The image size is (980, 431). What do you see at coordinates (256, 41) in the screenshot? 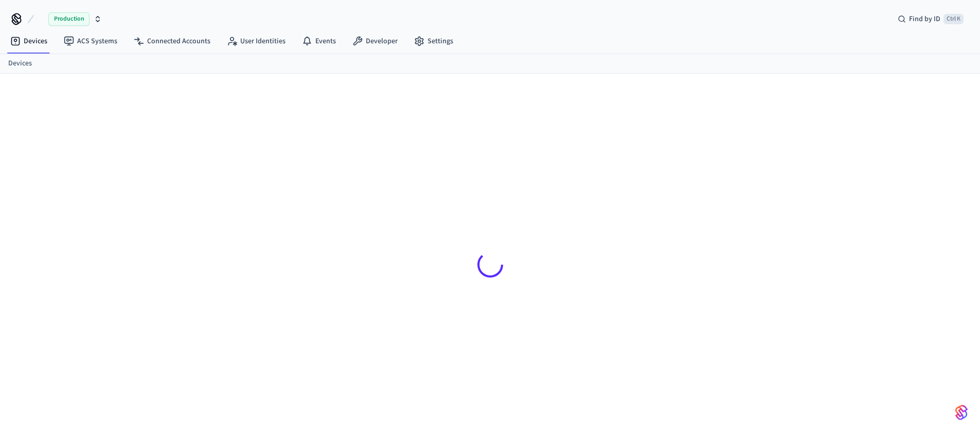
I see `a: User Identities` at bounding box center [256, 41].